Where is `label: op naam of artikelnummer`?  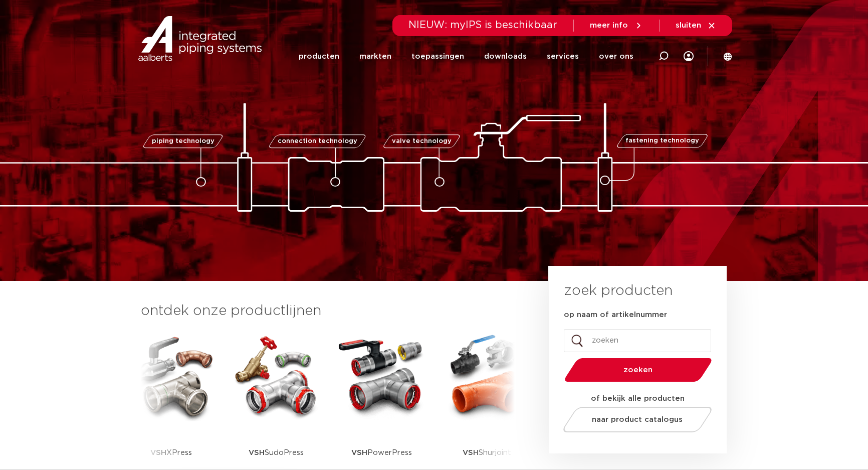
label: op naam of artikelnummer is located at coordinates (616, 315).